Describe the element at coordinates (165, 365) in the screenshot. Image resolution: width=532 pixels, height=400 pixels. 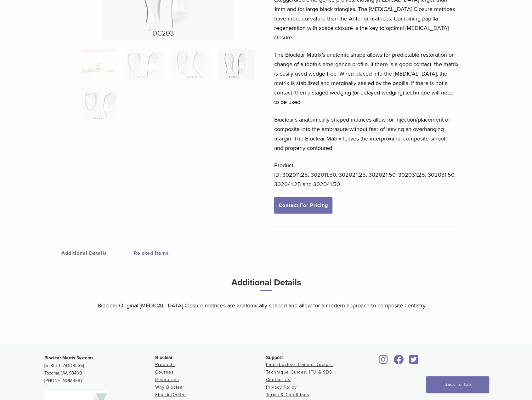
I see `a: Products` at that location.